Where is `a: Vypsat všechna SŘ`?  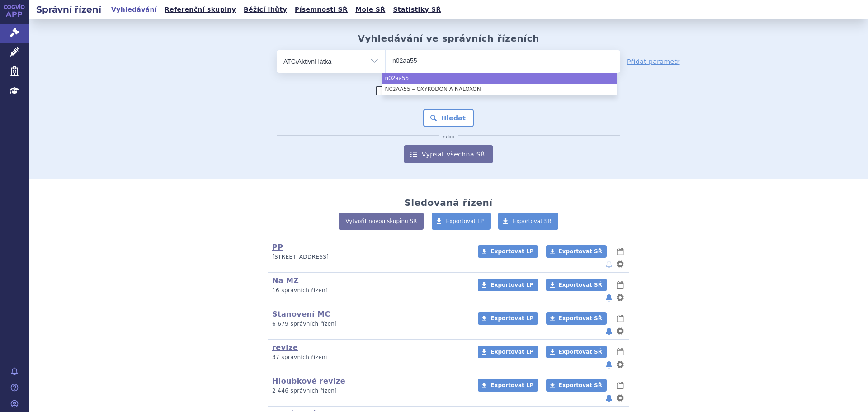
a: Vypsat všechna SŘ is located at coordinates (448, 154).